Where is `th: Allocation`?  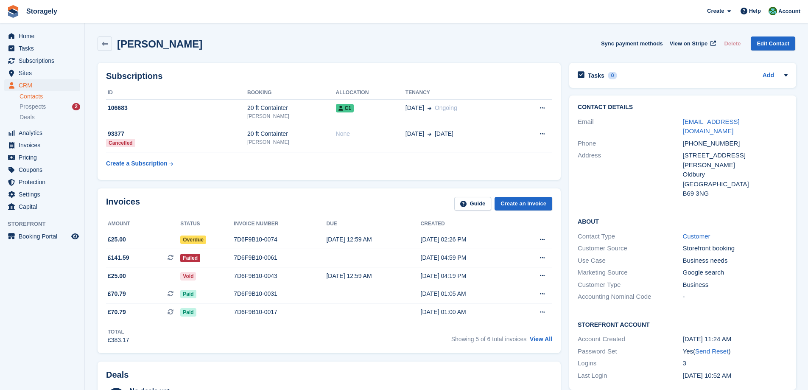
th: Allocation is located at coordinates (371, 93).